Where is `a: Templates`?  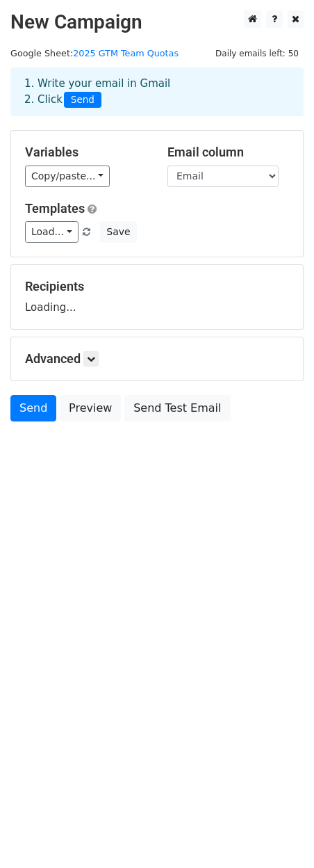
a: Templates is located at coordinates (55, 208).